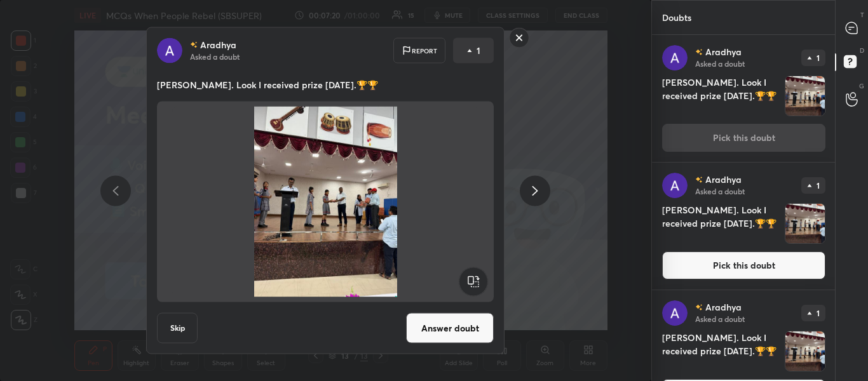 This screenshot has width=868, height=381. Describe the element at coordinates (450, 329) in the screenshot. I see `button: Answer doubt` at that location.